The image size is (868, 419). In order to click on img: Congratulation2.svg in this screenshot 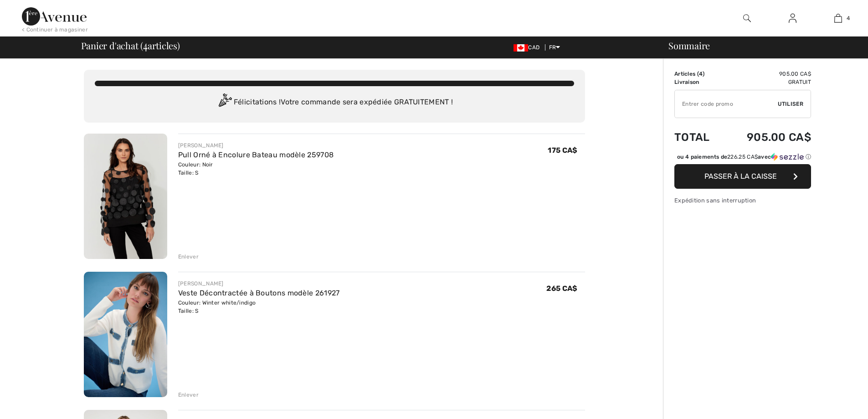, I will do `click(225, 103)`.